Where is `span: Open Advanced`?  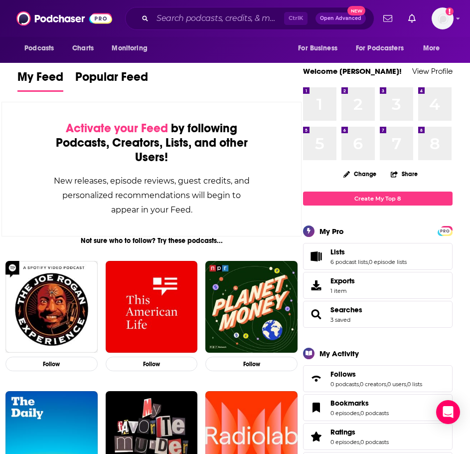
span: Open Advanced is located at coordinates (341, 18).